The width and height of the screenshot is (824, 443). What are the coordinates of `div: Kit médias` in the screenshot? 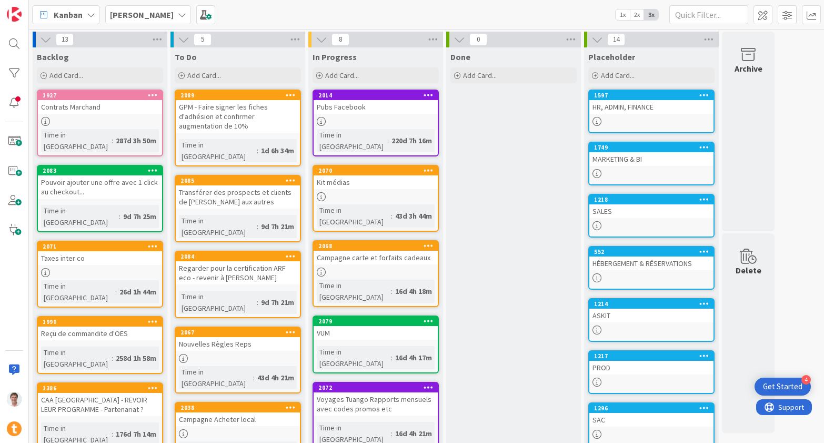 It's located at (376, 182).